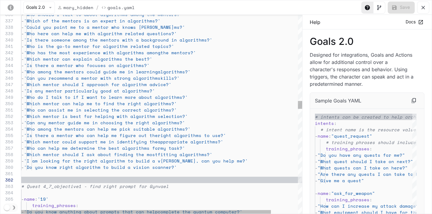 The width and height of the screenshot is (432, 214). I want to click on span: 'Who is the go-to mentor for algorithm related top, so click(92, 46).